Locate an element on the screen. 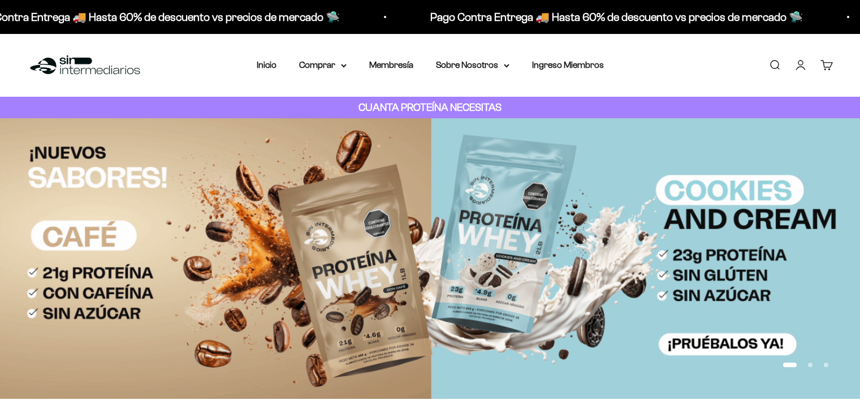  p: Pago Contra Entrega 🚚 Hasta 60% de descuento vs precios de mercado 🛸 is located at coordinates (615, 17).